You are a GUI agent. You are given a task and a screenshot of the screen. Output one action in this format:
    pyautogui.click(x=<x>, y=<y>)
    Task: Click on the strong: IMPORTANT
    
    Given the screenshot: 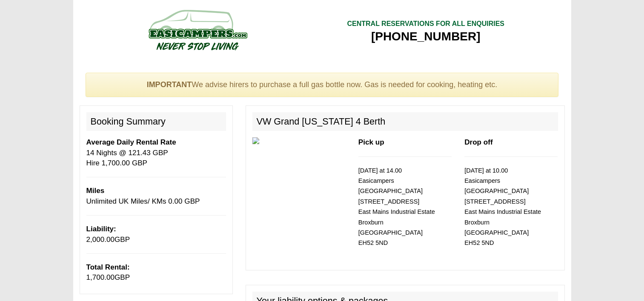 What is the action you would take?
    pyautogui.click(x=169, y=85)
    